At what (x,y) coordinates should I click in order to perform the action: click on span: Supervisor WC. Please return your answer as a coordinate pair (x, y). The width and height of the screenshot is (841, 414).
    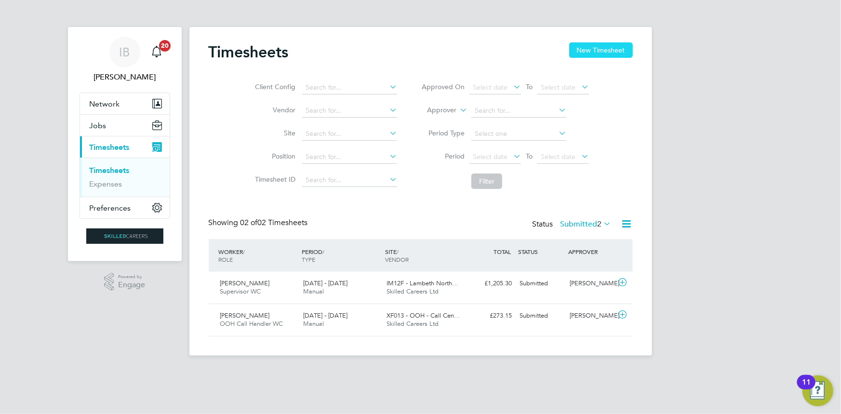
    Looking at the image, I should click on (241, 291).